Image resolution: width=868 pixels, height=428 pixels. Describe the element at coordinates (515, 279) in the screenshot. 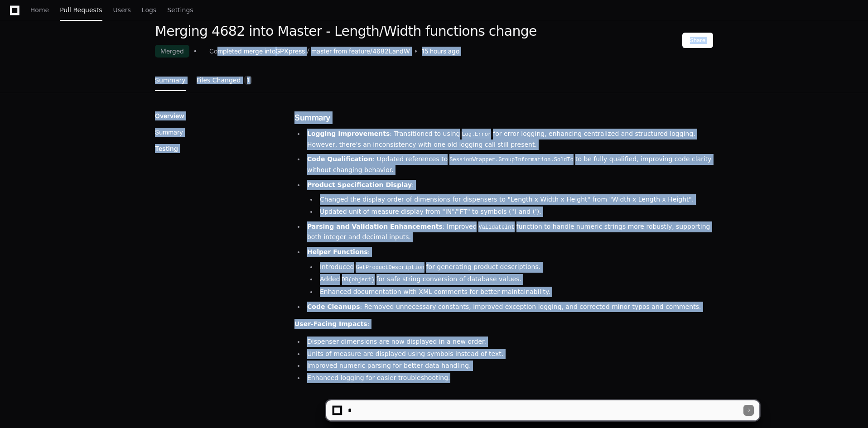

I see `li: Added for safe string conversion of database values.` at that location.